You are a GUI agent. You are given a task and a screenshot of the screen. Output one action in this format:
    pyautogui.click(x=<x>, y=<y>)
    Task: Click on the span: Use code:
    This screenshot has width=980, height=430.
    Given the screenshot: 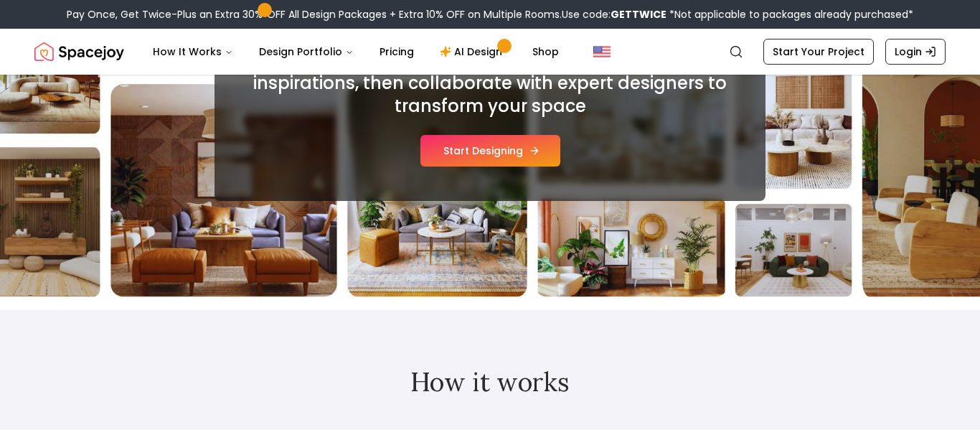 What is the action you would take?
    pyautogui.click(x=614, y=15)
    